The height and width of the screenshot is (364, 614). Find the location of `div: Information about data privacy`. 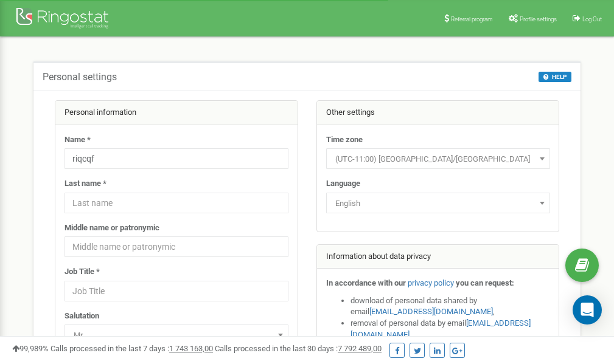

div: Information about data privacy is located at coordinates (438, 257).